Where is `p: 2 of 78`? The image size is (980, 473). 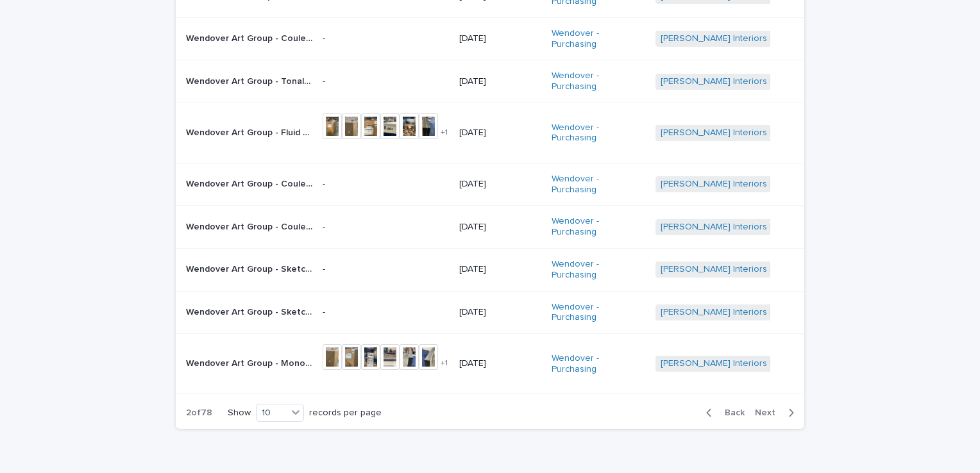 p: 2 of 78 is located at coordinates (199, 413).